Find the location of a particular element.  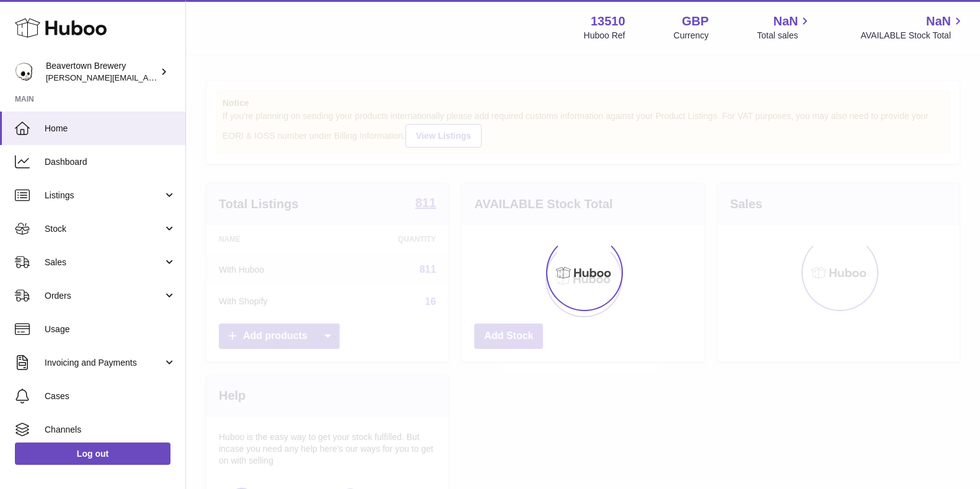

a: NaN AVAILABLE Stock Total is located at coordinates (913, 27).